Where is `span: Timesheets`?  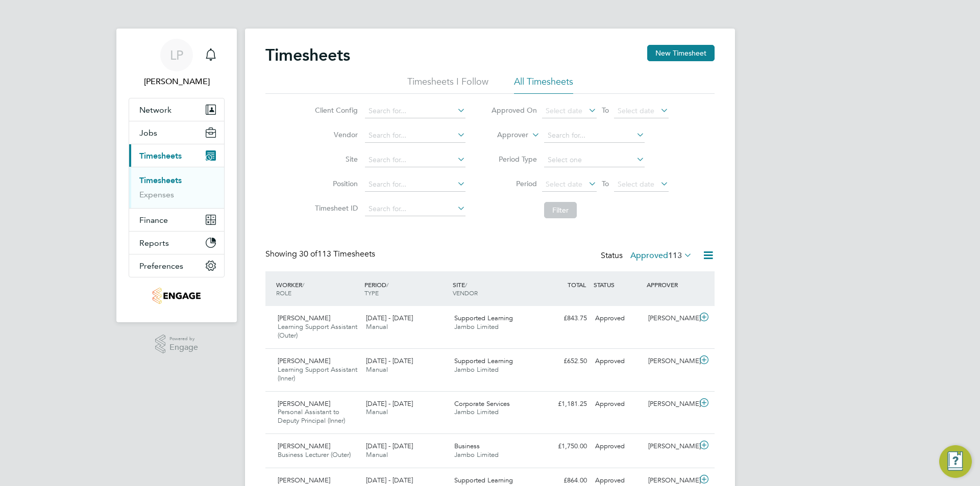 span: Timesheets is located at coordinates (160, 156).